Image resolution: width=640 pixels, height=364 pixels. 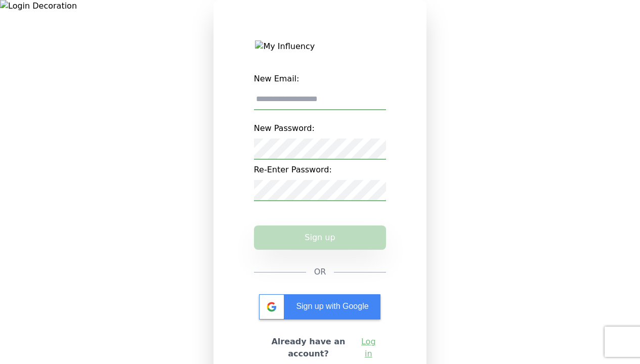 What do you see at coordinates (320, 237) in the screenshot?
I see `button: Sign up` at bounding box center [320, 237].